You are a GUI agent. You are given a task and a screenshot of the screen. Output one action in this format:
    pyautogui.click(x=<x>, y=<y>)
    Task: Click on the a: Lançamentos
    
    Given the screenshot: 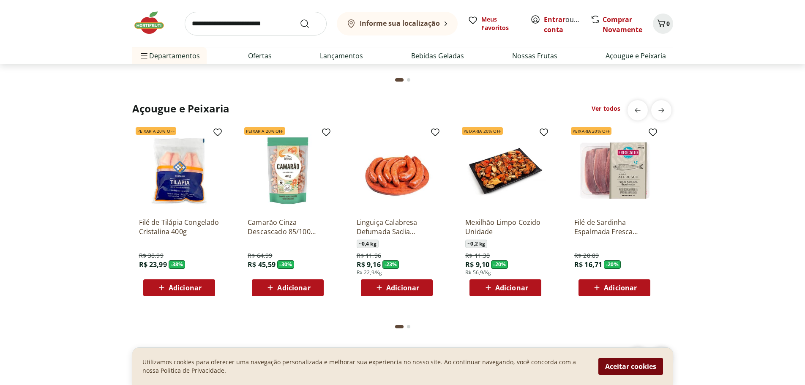 What is the action you would take?
    pyautogui.click(x=341, y=56)
    